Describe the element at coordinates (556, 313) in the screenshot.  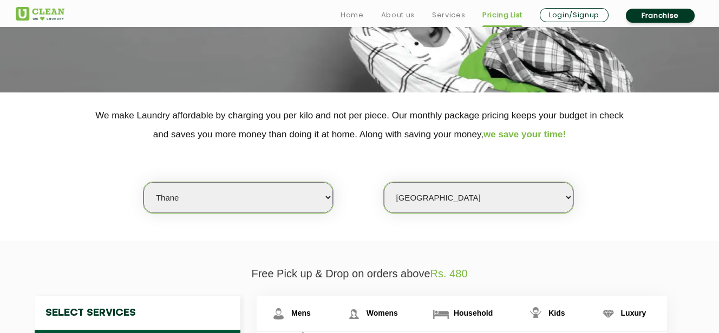
I see `span: Kids` at that location.